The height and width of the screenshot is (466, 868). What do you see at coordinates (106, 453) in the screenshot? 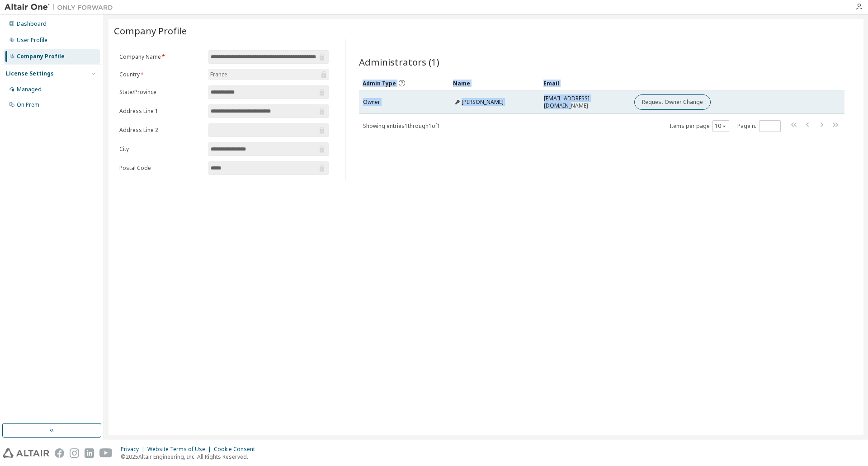
I see `img: youtube.svg` at bounding box center [106, 453].